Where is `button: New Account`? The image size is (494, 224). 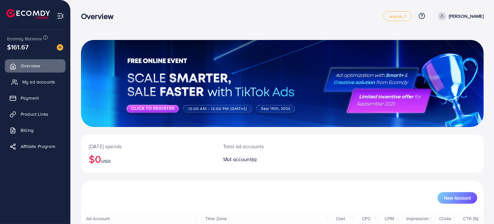 button: New Account is located at coordinates (457, 198).